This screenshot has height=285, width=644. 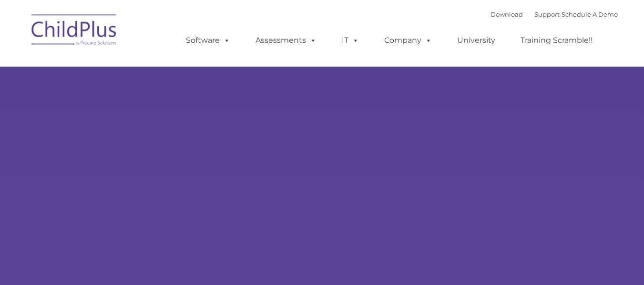 What do you see at coordinates (547, 14) in the screenshot?
I see `a: Support` at bounding box center [547, 14].